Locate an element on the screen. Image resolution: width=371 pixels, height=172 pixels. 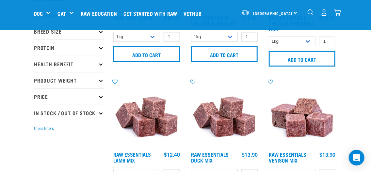
img: user.png is located at coordinates (324, 12).